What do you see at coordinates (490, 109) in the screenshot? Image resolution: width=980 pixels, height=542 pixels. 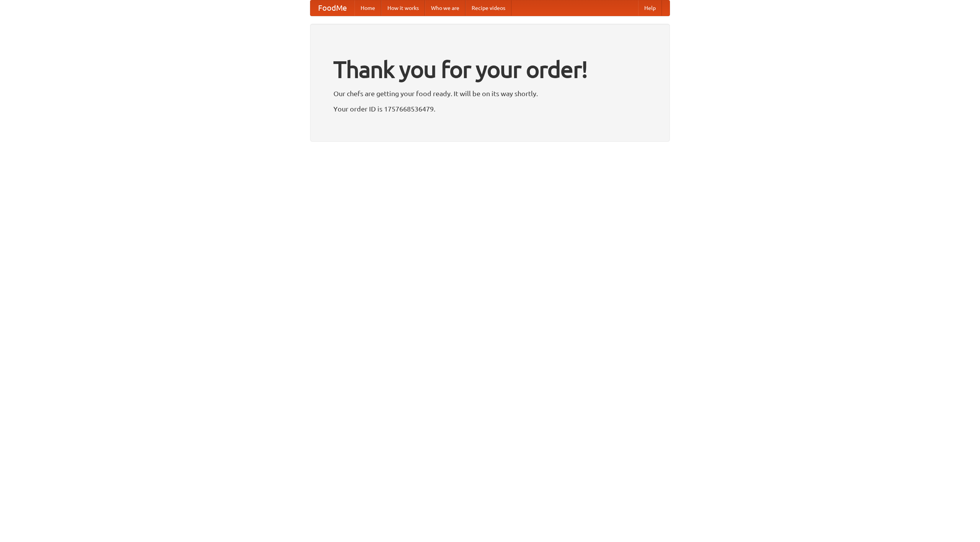 I see `p: Your order ID is 1757668536479.` at bounding box center [490, 109].